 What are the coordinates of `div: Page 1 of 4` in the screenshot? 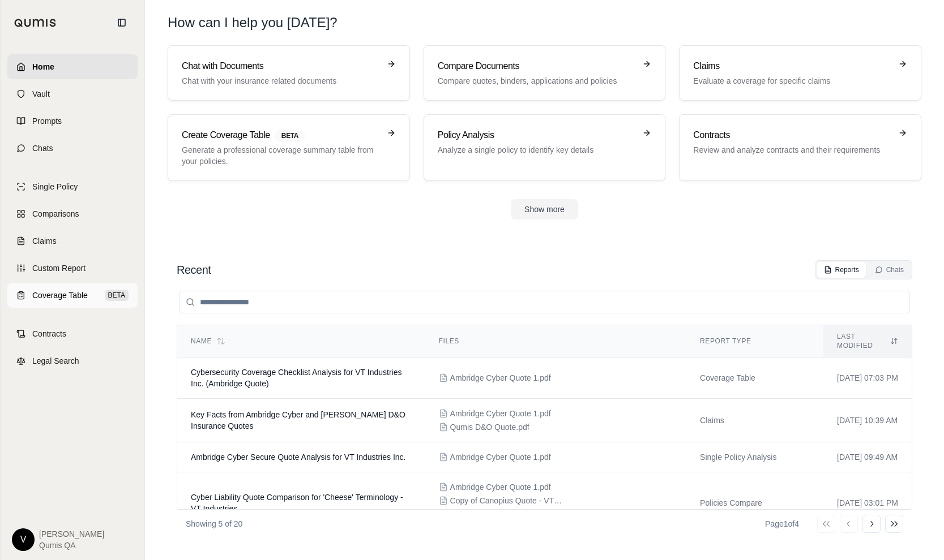 It's located at (782, 524).